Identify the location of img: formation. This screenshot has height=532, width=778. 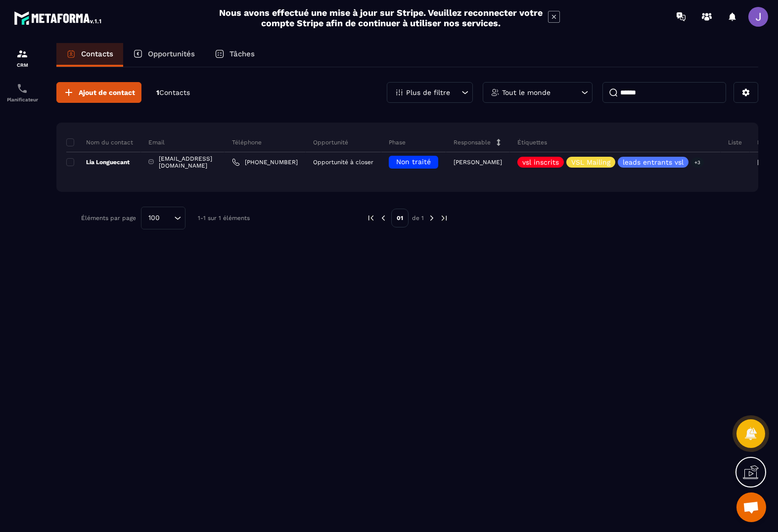
(22, 54).